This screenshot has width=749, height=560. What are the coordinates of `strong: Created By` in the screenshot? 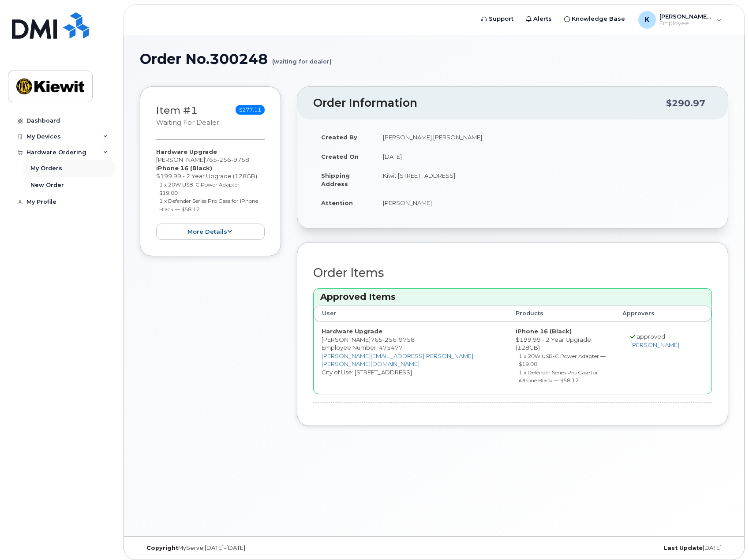 It's located at (339, 137).